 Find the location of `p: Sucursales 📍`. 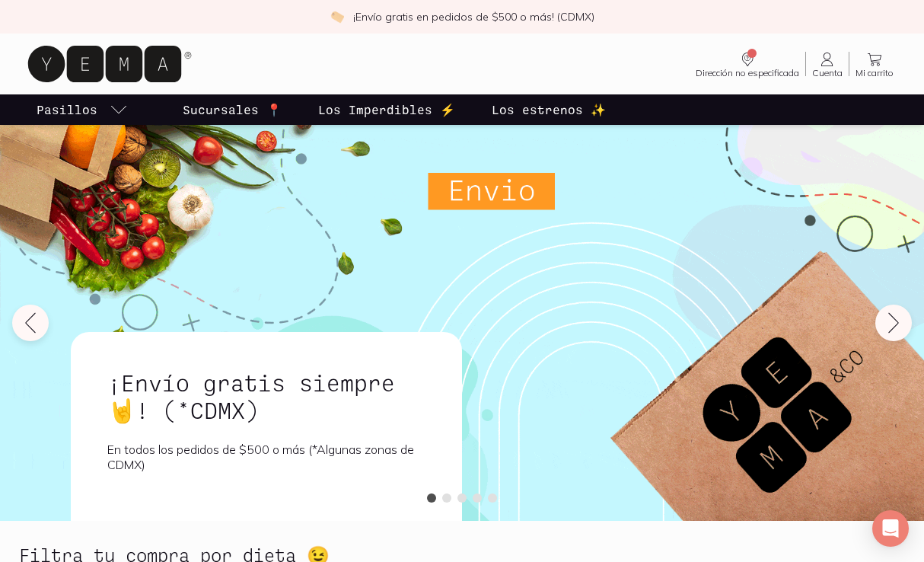

p: Sucursales 📍 is located at coordinates (232, 109).